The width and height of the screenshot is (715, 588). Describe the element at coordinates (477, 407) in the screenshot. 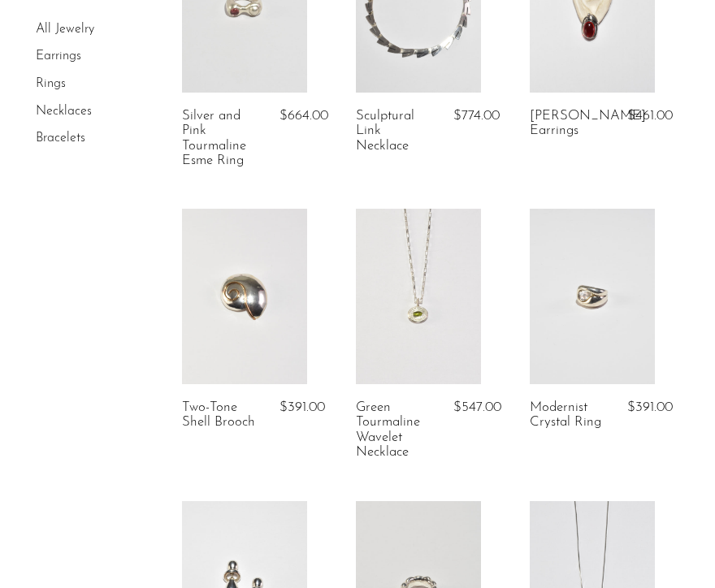

I see `span: $547.00` at that location.